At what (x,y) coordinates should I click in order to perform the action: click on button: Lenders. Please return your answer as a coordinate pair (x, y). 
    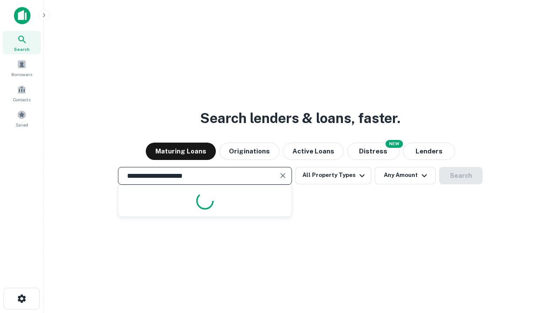
    Looking at the image, I should click on (429, 151).